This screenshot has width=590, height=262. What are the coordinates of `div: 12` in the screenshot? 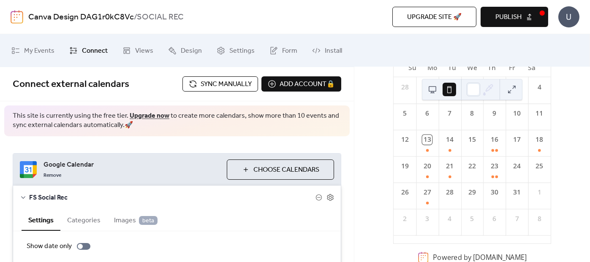 It's located at (404, 140).